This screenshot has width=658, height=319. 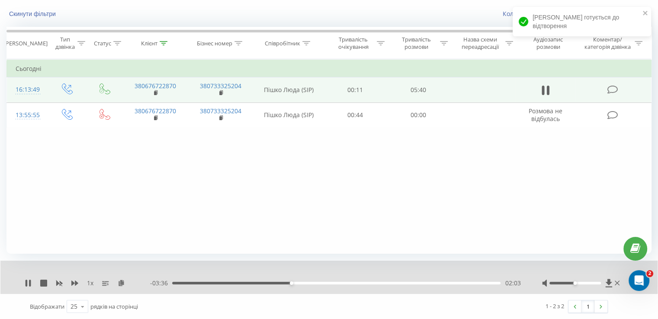 I want to click on button: Скинути фільтри, so click(x=33, y=14).